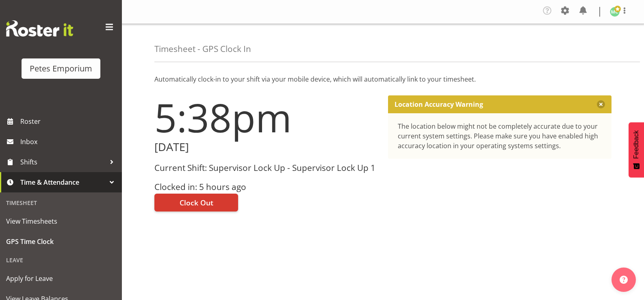  Describe the element at coordinates (637, 144) in the screenshot. I see `span: Feedback` at that location.